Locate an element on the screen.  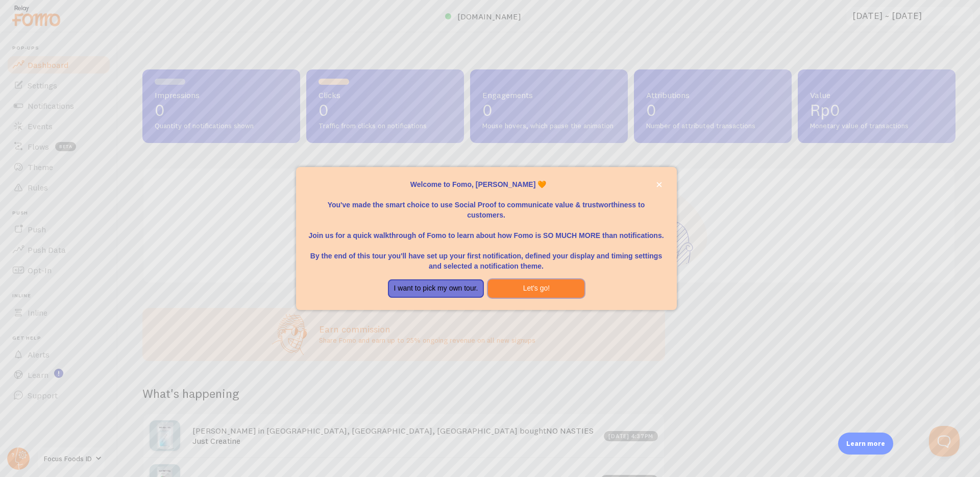
div: Welcome to Fomo, Benedict Tan 🧡You&amp;#39;ve made the smart choice to use Social Proof to commun... is located at coordinates (487, 238).